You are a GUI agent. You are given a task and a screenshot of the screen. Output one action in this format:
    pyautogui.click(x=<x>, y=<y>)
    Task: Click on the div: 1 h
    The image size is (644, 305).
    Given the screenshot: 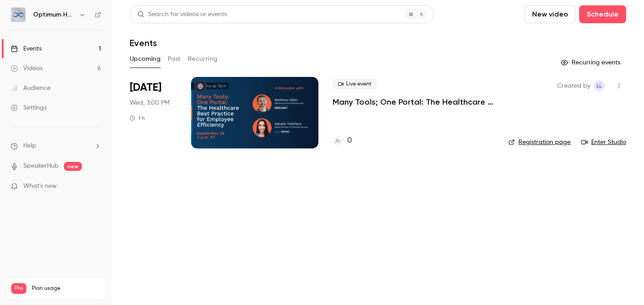 What is the action you would take?
    pyautogui.click(x=138, y=118)
    